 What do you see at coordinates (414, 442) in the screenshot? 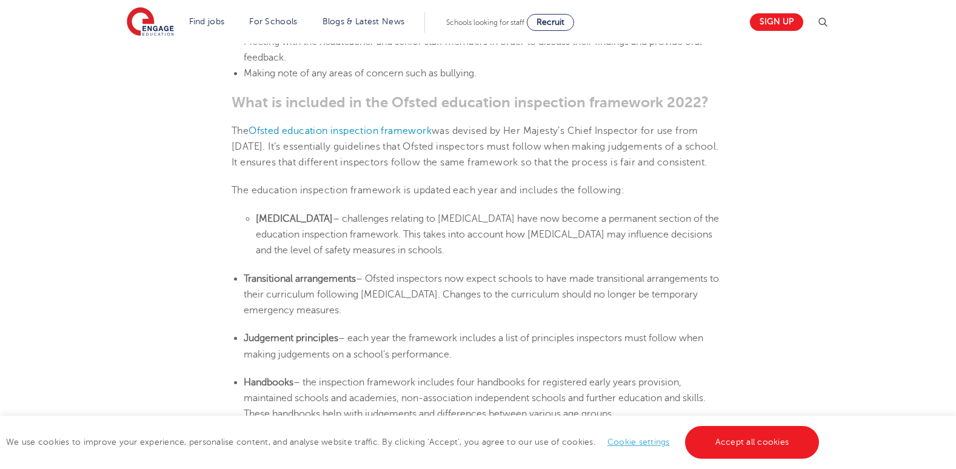
I see `span: We use cookies to improve your experience, personalise content, and analyse website traffic. By c...` at bounding box center [414, 442].